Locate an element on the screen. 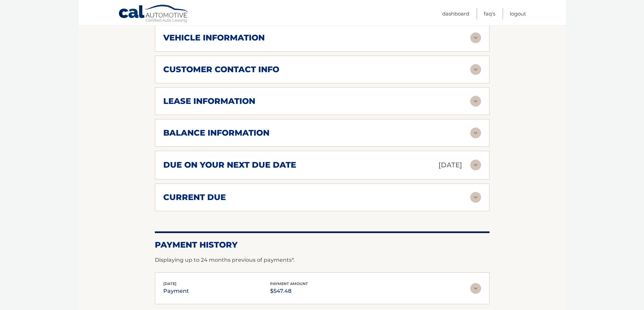 The height and width of the screenshot is (310, 644). h2: Payment History is located at coordinates (322, 245).